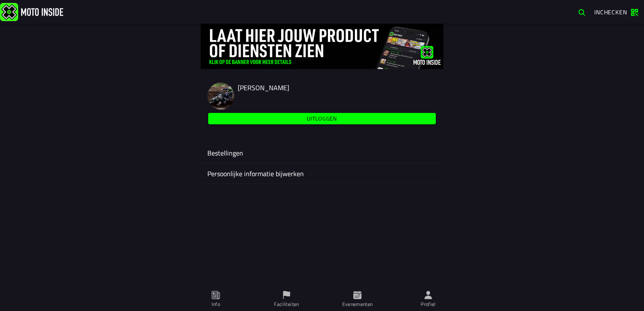 The height and width of the screenshot is (311, 644). I want to click on ion-label: Persoonlijke informatie bijwerken, so click(322, 173).